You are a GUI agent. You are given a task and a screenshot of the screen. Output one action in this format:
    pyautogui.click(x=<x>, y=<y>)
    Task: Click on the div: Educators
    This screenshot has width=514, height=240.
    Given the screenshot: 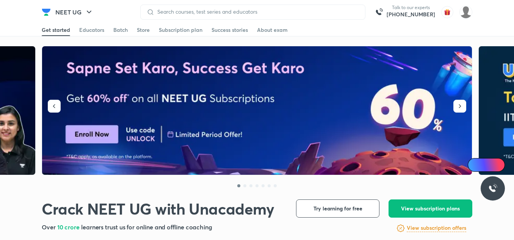 What is the action you would take?
    pyautogui.click(x=92, y=30)
    